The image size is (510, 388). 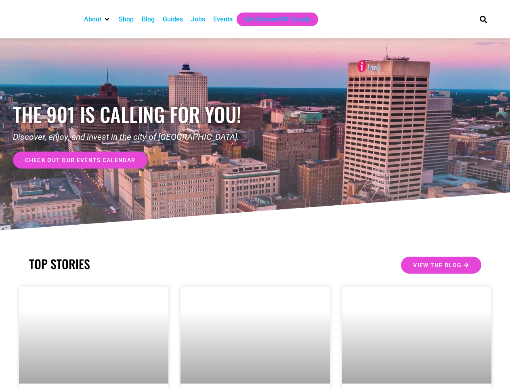 What do you see at coordinates (223, 19) in the screenshot?
I see `div: Events` at bounding box center [223, 19].